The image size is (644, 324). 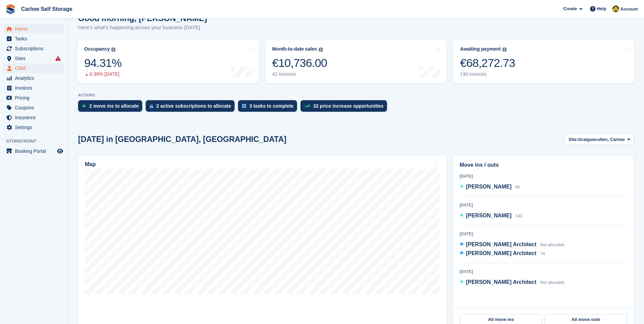 What do you see at coordinates (58, 58) in the screenshot?
I see `i: Smart entry sync failures have occurred` at bounding box center [58, 58].